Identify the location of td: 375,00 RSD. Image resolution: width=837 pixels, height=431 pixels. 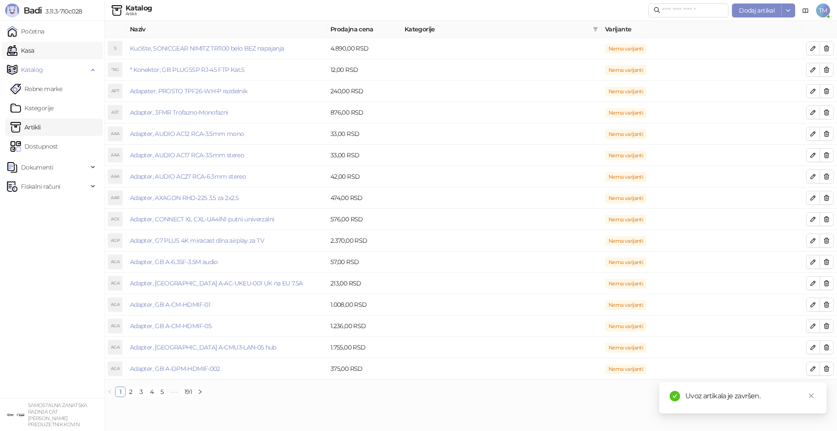
(364, 369).